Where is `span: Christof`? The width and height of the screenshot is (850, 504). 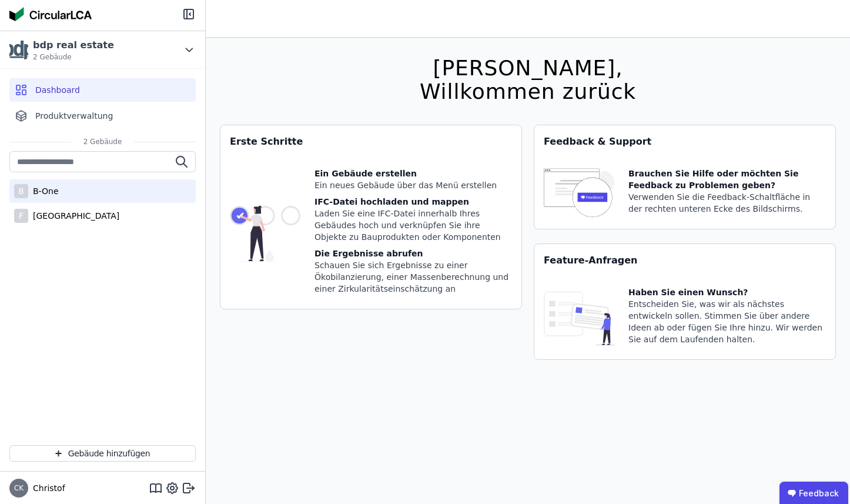 span: Christof is located at coordinates (46, 487).